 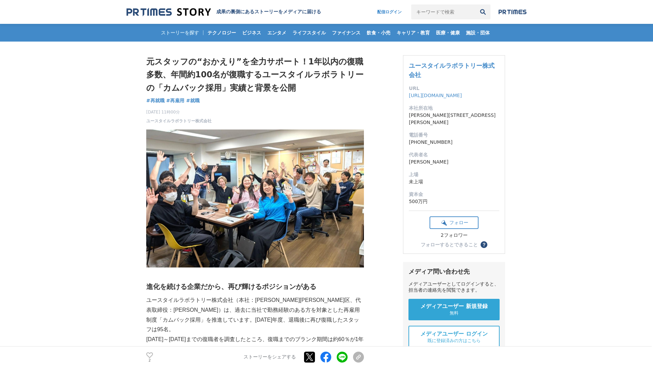 I want to click on span: 飲食・小売, so click(x=379, y=33).